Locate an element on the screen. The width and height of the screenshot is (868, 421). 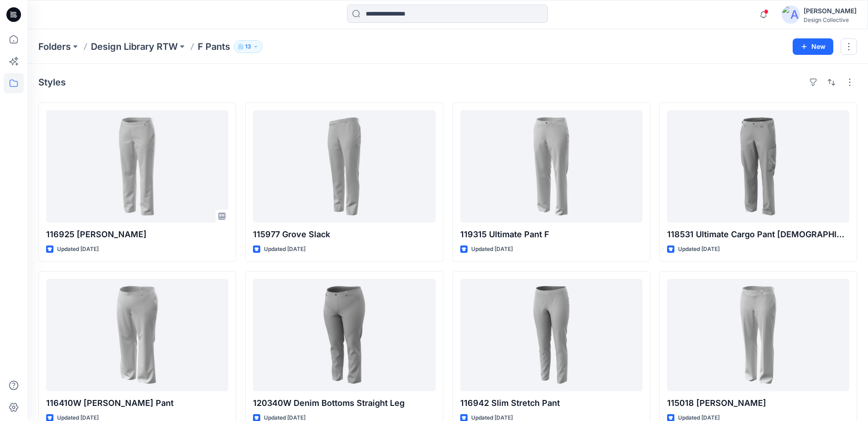
p: Folders is located at coordinates (54, 47).